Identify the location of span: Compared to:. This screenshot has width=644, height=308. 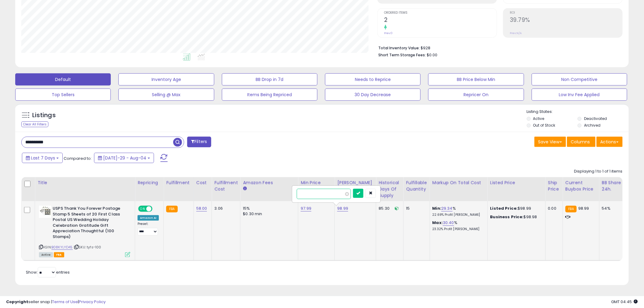
(78, 158).